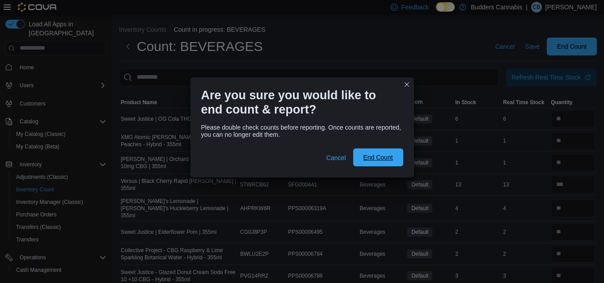 The image size is (604, 283). What do you see at coordinates (299, 102) in the screenshot?
I see `h1: Are you sure you would like to end count & report?` at bounding box center [299, 102].